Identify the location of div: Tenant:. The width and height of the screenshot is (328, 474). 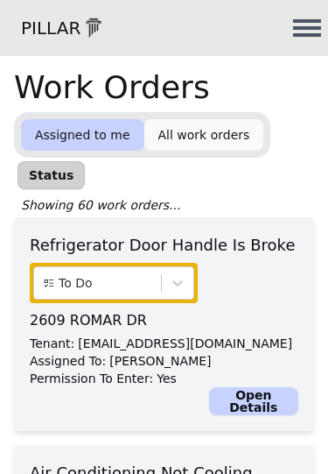
(164, 343).